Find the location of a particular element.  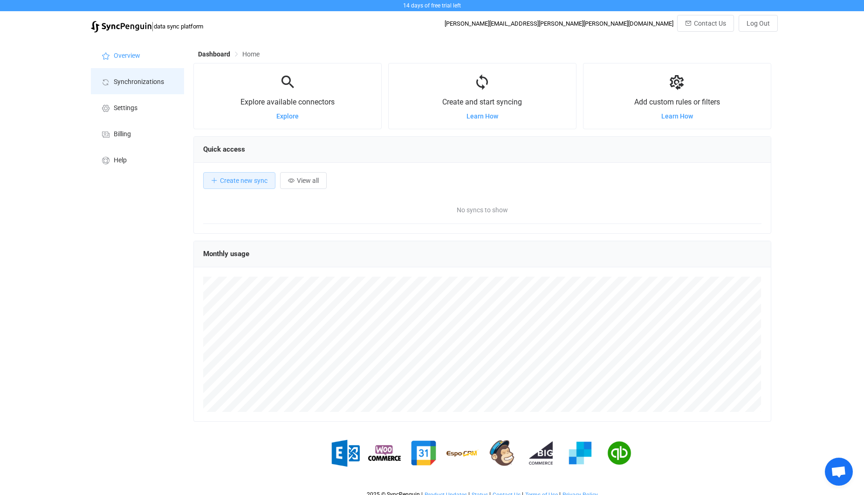

span: data sync platform is located at coordinates (179, 26).